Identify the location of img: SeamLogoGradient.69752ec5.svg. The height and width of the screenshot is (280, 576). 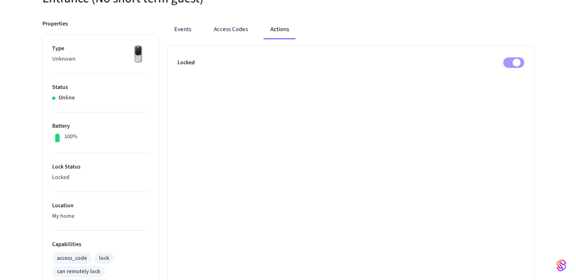
(562, 266).